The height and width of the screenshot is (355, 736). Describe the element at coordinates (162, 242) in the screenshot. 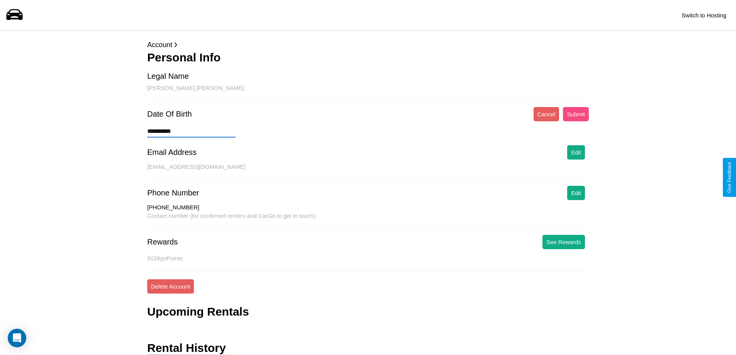

I see `div: Rewards` at that location.